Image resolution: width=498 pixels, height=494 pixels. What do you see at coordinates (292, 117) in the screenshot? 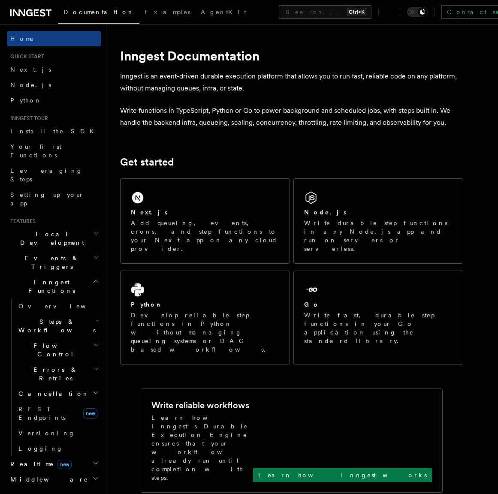
I see `p: Write functions in TypeScript, Python or Go to power background and scheduled jobs, with steps bu...` at bounding box center [292, 117].